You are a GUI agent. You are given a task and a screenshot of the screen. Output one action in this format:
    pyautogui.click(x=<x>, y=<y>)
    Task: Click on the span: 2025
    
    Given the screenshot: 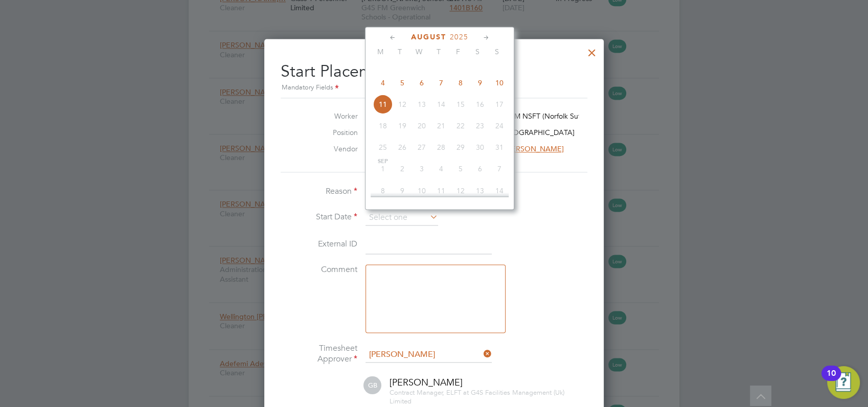 What is the action you would take?
    pyautogui.click(x=459, y=37)
    